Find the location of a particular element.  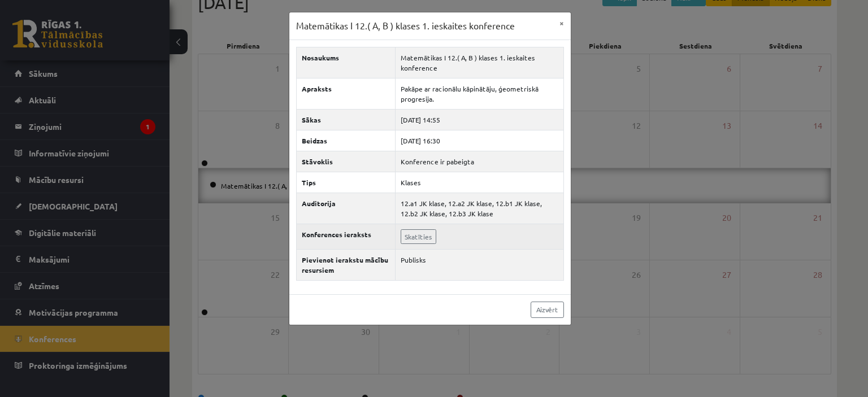

td: Pakāpe ar racionālu kāpinātāju, ģeometriskā progresija. is located at coordinates (479, 93).